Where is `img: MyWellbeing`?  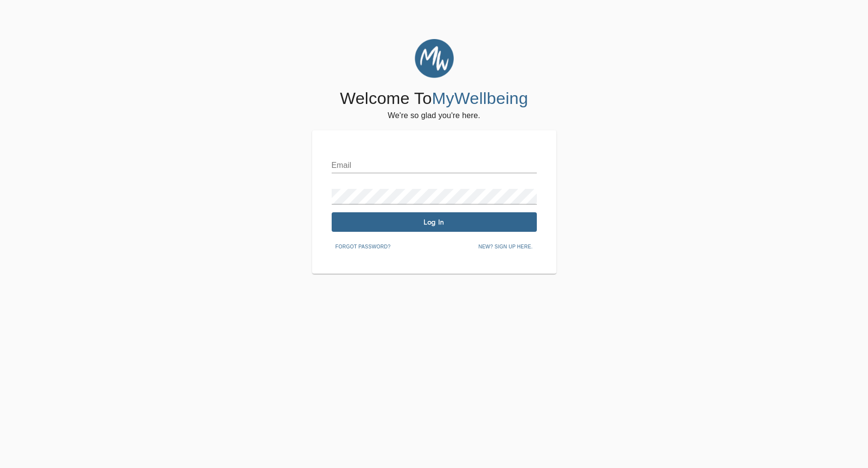
img: MyWellbeing is located at coordinates (434, 59).